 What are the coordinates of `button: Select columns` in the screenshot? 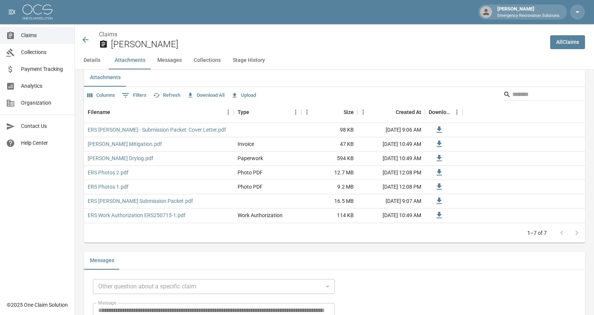 It's located at (101, 95).